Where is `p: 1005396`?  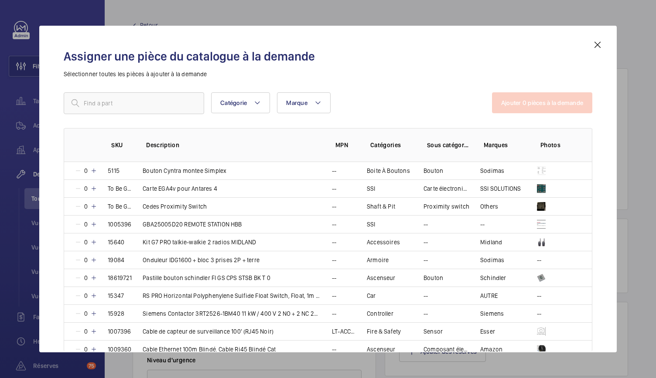
p: 1005396 is located at coordinates (119, 224).